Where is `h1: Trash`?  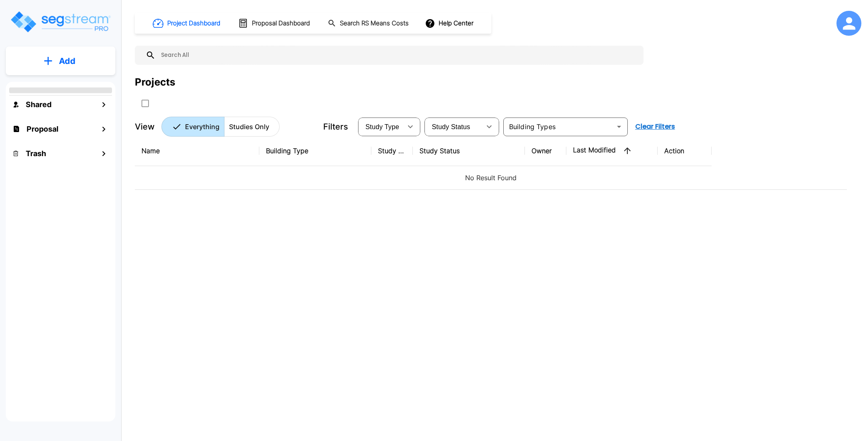
h1: Trash is located at coordinates (36, 153).